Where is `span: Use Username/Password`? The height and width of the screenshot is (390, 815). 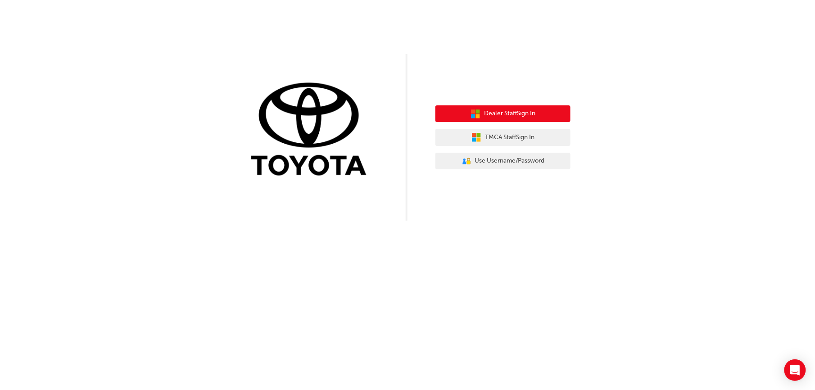 span: Use Username/Password is located at coordinates (510, 161).